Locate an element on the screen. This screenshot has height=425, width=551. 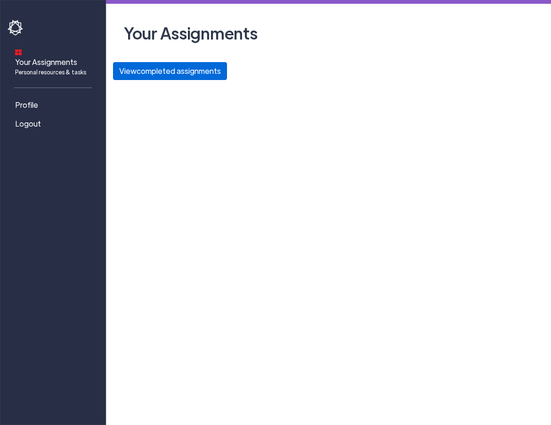
h2: Your Assignments is located at coordinates (328, 33).